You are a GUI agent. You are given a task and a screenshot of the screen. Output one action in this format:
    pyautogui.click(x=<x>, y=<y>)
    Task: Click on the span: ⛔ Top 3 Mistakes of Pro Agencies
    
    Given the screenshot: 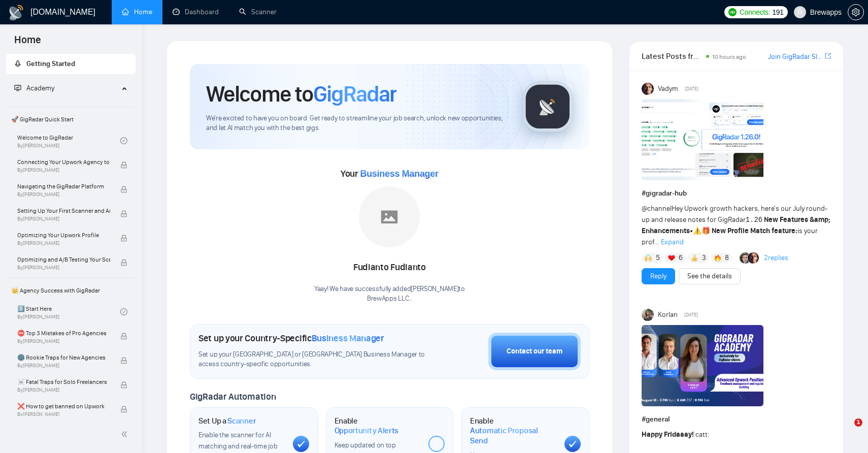 What is the action you would take?
    pyautogui.click(x=63, y=333)
    